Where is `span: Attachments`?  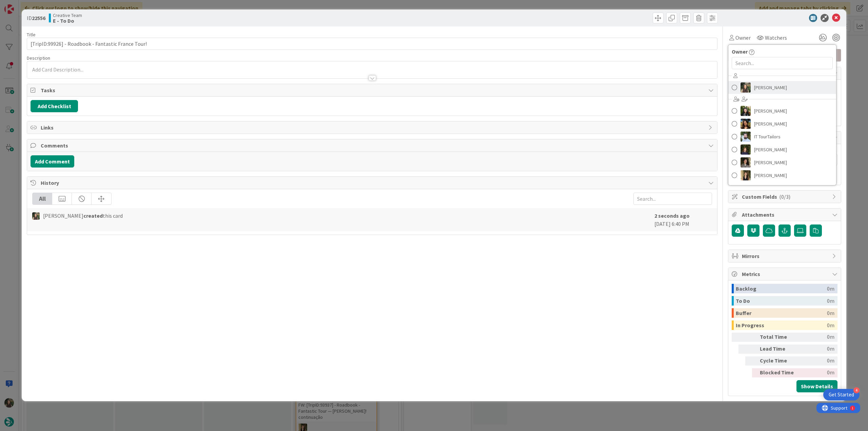 span: Attachments is located at coordinates (785, 215).